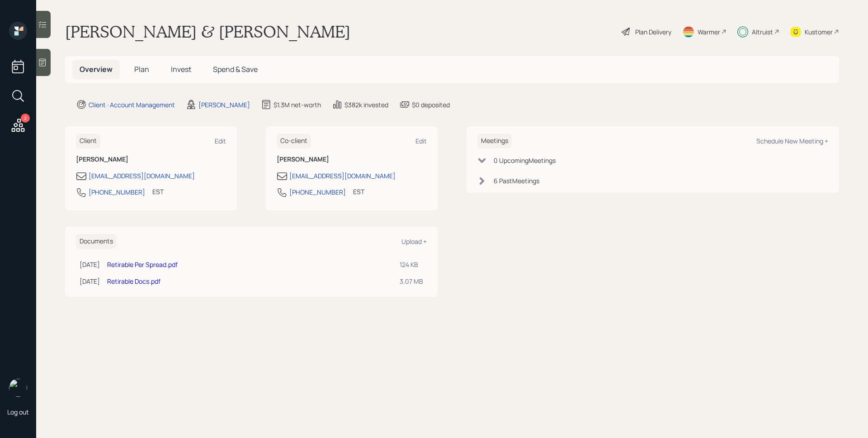 Image resolution: width=868 pixels, height=438 pixels. What do you see at coordinates (412, 264) in the screenshot?
I see `div: 124 KB` at bounding box center [412, 264].